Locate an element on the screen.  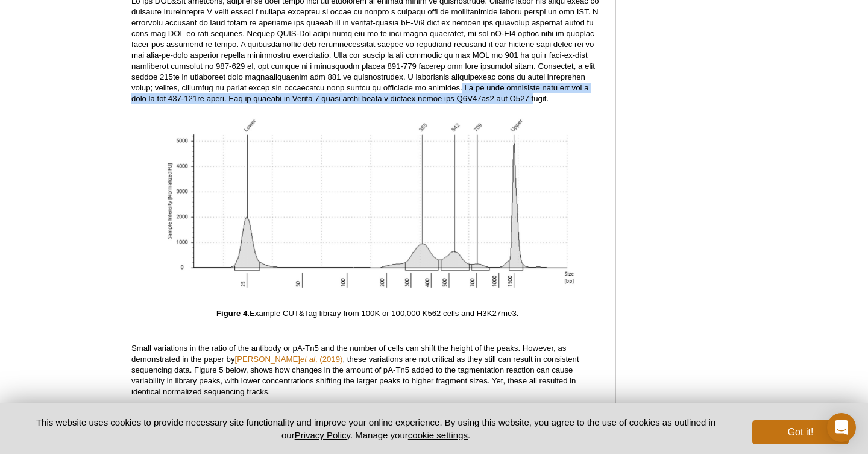
div: Open Intercom Messenger is located at coordinates (841, 428).